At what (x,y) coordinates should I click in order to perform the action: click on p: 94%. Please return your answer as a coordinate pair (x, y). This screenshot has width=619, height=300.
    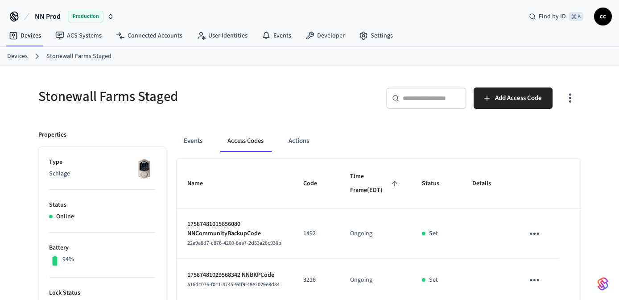
    Looking at the image, I should click on (68, 259).